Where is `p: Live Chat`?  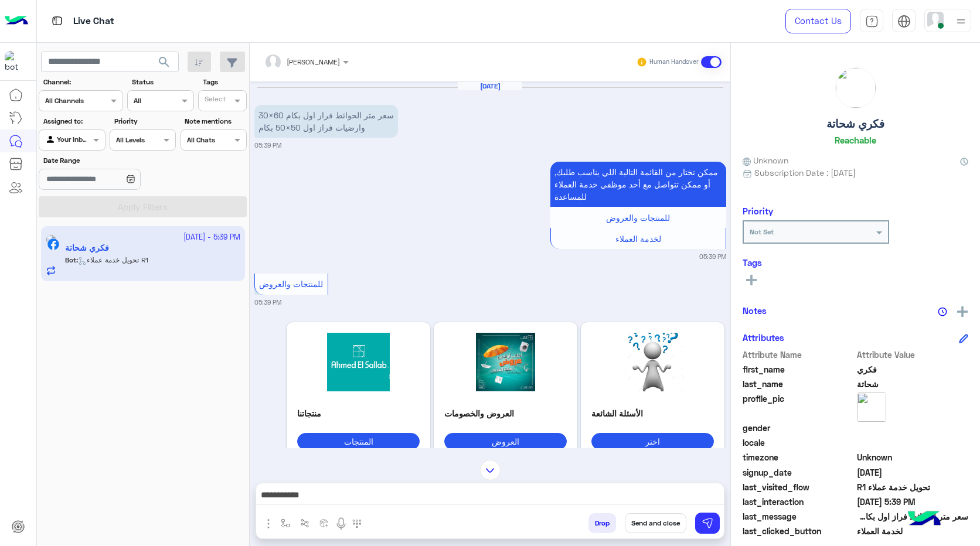 p: Live Chat is located at coordinates (93, 21).